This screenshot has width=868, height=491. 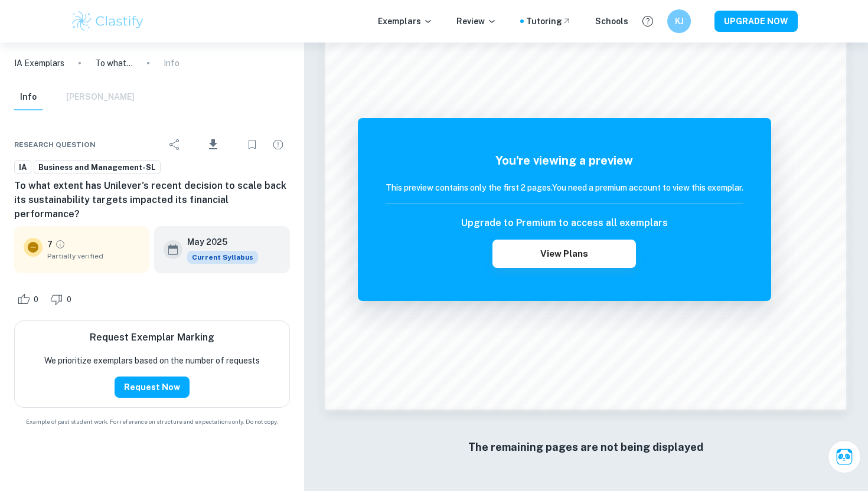 What do you see at coordinates (152, 361) in the screenshot?
I see `p: We prioritize exemplars based on the number of requests` at bounding box center [152, 361].